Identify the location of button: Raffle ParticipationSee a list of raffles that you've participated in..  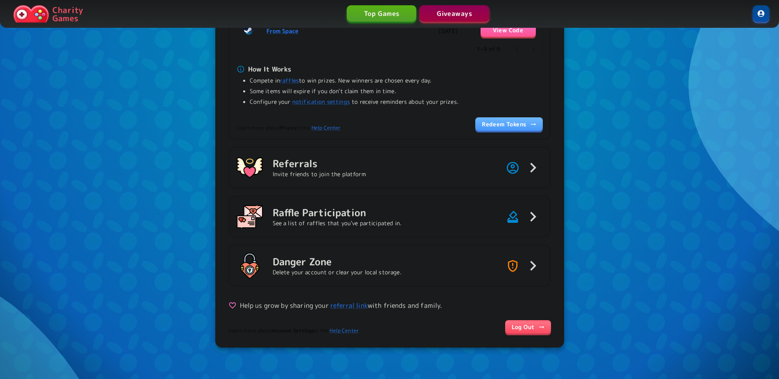
(390, 217).